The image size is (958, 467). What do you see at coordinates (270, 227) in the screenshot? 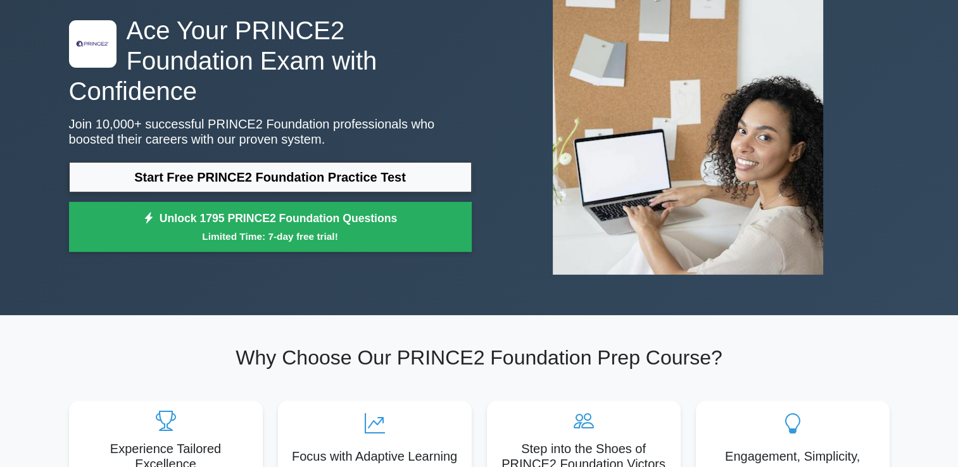
I see `a: Unlock 1795 PRINCE2 Foundation QuestionsLimited Time: 7-day free trial!` at bounding box center [270, 227].